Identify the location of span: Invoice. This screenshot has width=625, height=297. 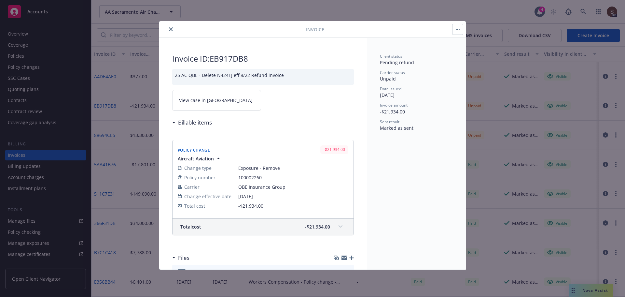
(315, 29).